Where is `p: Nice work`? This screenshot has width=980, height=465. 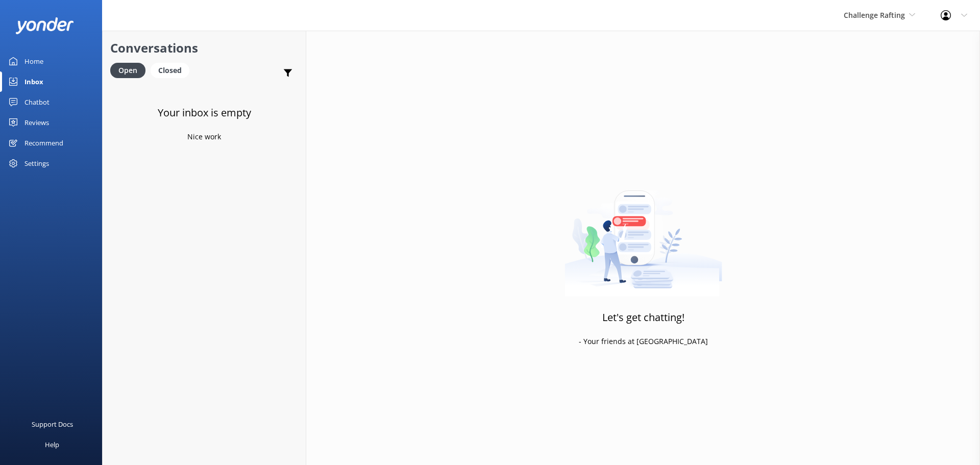
p: Nice work is located at coordinates (204, 137).